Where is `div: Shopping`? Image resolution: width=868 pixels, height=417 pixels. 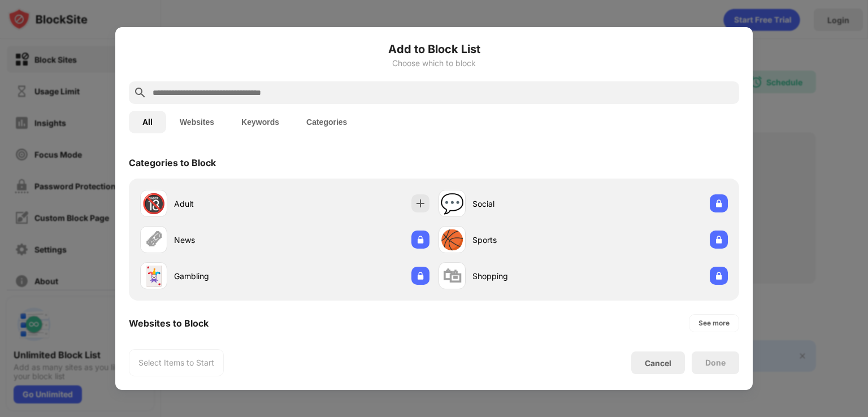
div: Shopping is located at coordinates (528, 276).